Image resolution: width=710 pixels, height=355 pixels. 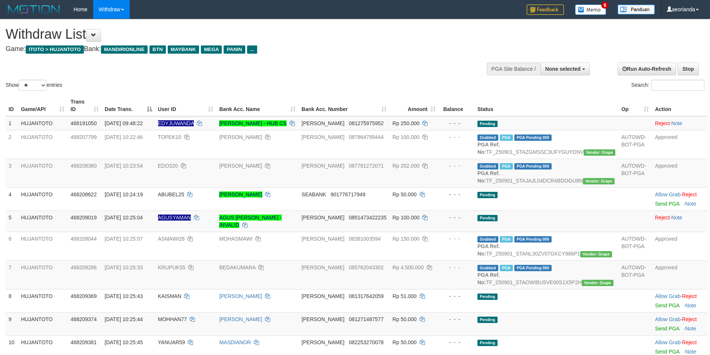 What do you see at coordinates (234, 50) in the screenshot?
I see `span: PANIN` at bounding box center [234, 50].